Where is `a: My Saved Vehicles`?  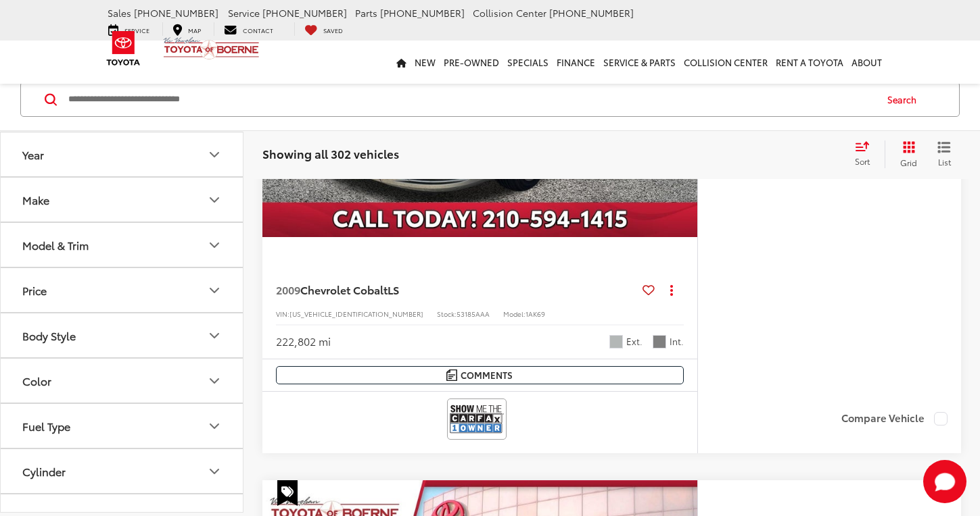
a: My Saved Vehicles is located at coordinates (324, 29).